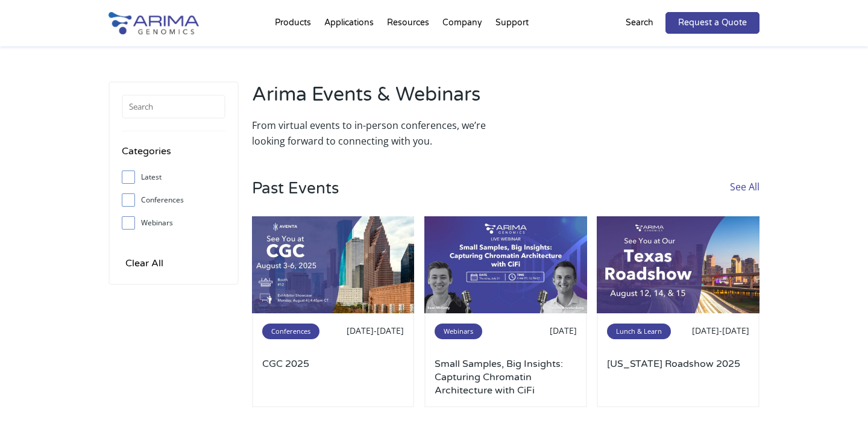  I want to click on span: Lunch & Learn, so click(639, 332).